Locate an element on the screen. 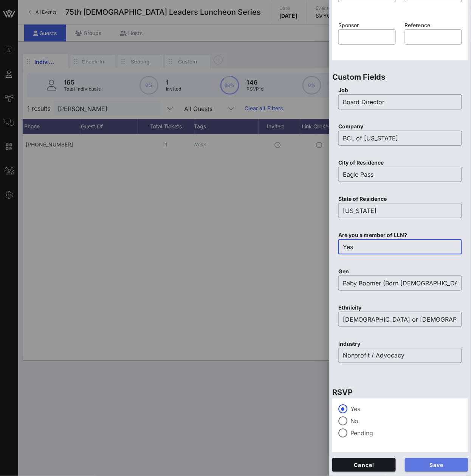 The image size is (471, 476). button: Cancel is located at coordinates (364, 465).